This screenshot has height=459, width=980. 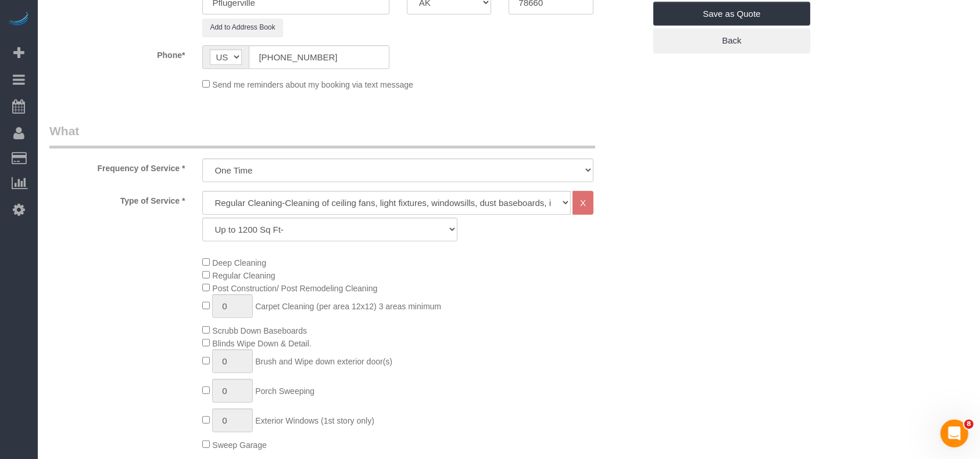 I want to click on span: Porch Sweeping, so click(x=285, y=392).